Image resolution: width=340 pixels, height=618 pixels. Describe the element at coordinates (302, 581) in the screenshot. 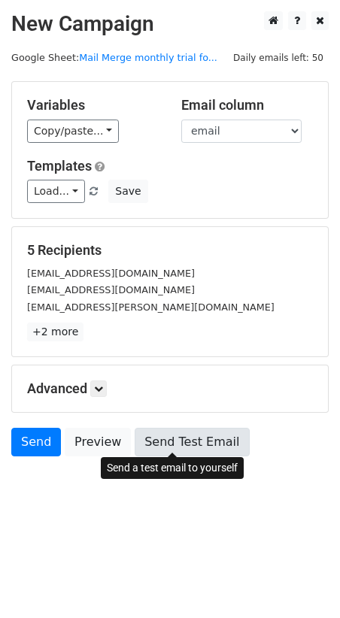

I see `div: Chat Widget` at that location.